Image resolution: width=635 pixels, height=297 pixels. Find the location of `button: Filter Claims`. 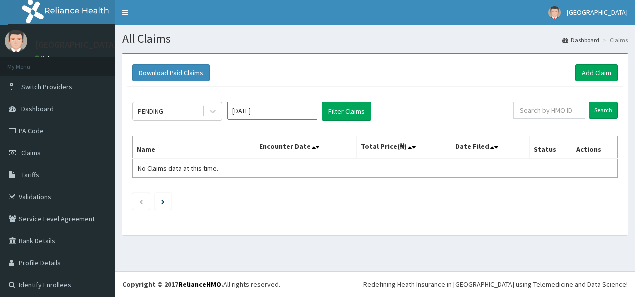

button: Filter Claims is located at coordinates (347, 111).